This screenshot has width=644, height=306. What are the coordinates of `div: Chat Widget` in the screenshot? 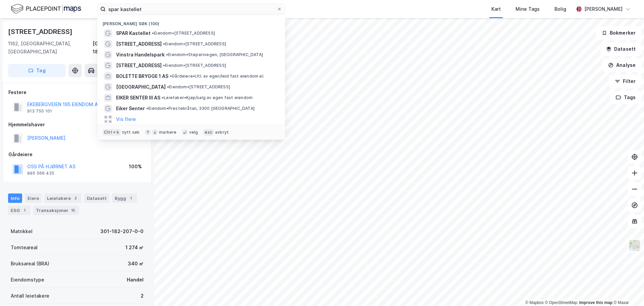 It's located at (627, 290).